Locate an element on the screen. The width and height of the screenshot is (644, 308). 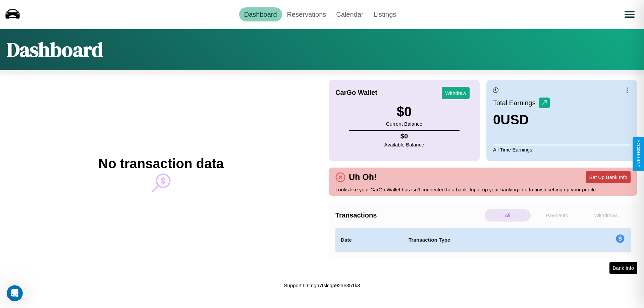
p: Looks like your CarGo Wallet has isn't connected to a bank. Input up your banking info to finish ... is located at coordinates (483, 189).